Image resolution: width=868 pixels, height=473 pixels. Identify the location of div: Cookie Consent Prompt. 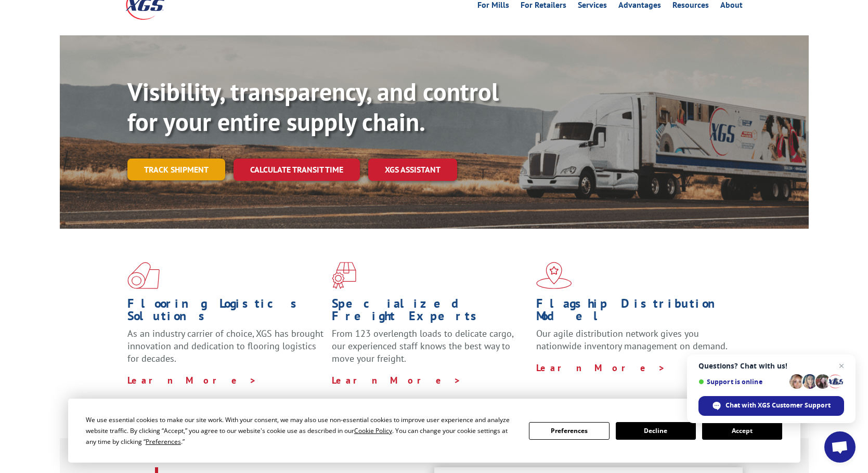
(434, 431).